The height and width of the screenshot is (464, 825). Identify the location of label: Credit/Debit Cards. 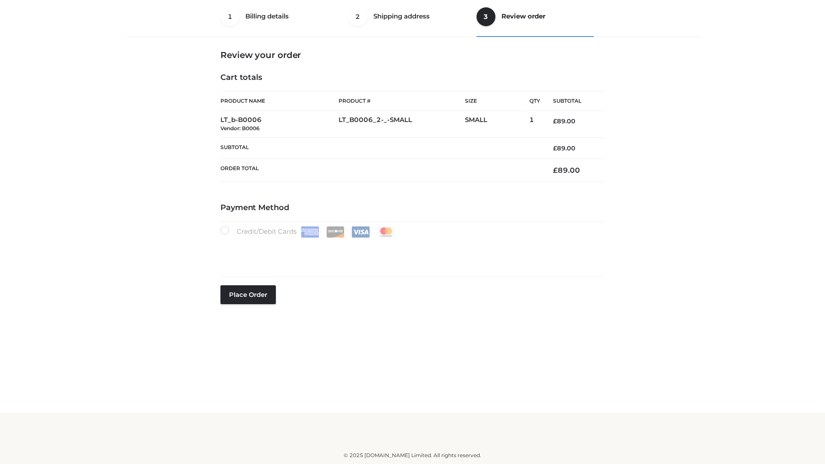
(308, 232).